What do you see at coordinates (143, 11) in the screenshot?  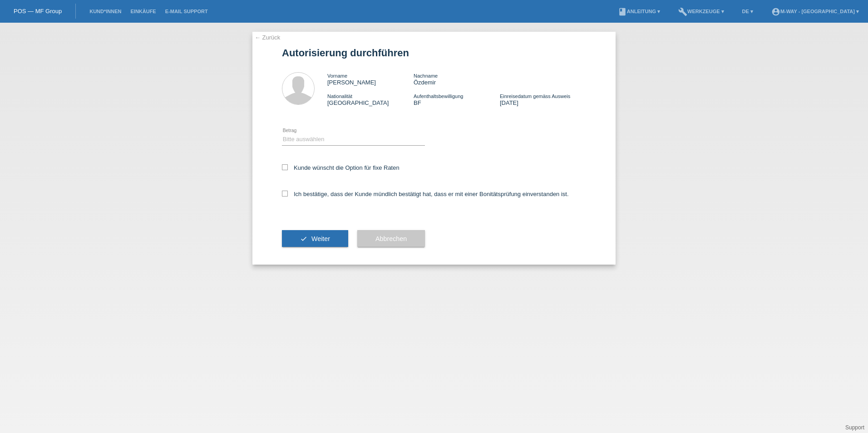 I see `a: Einkäufe` at bounding box center [143, 11].